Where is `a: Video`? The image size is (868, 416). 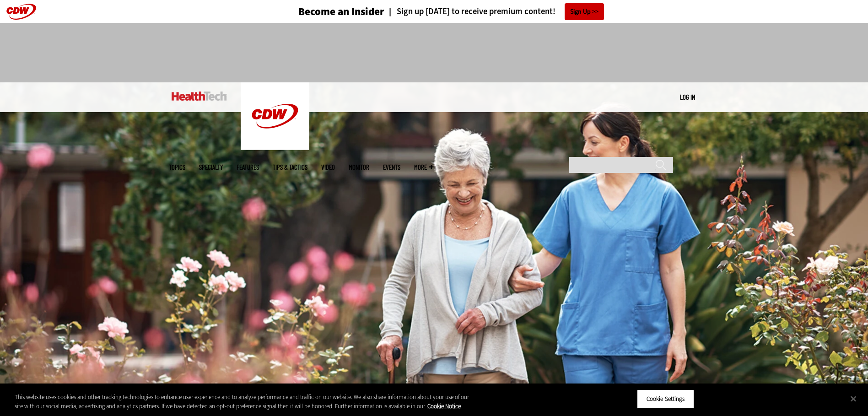
a: Video is located at coordinates (328, 167).